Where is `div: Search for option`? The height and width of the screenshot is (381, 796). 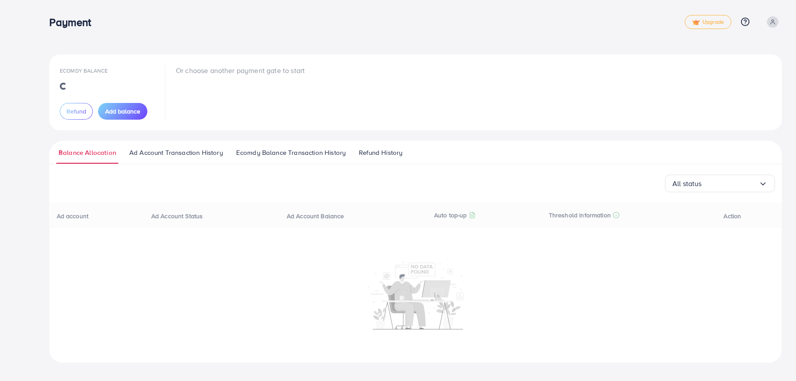 div: Search for option is located at coordinates (720, 183).